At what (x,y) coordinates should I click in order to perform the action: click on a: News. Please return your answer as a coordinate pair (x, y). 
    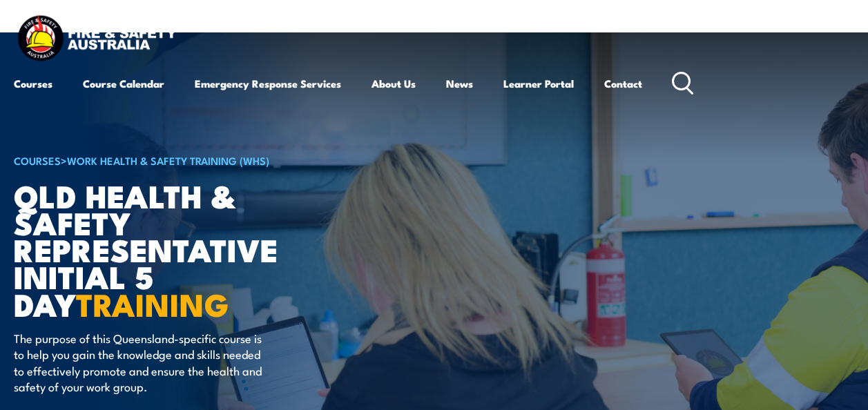
    Looking at the image, I should click on (459, 83).